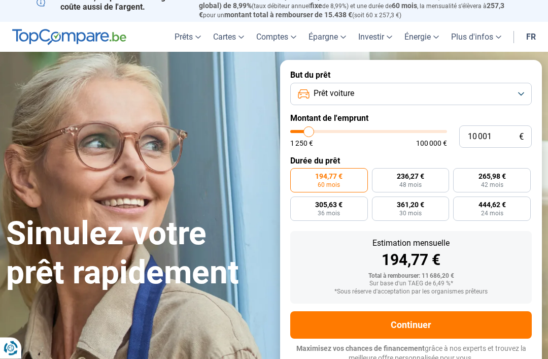 Image resolution: width=548 pixels, height=359 pixels. What do you see at coordinates (411, 185) in the screenshot?
I see `span: 48 mois` at bounding box center [411, 185].